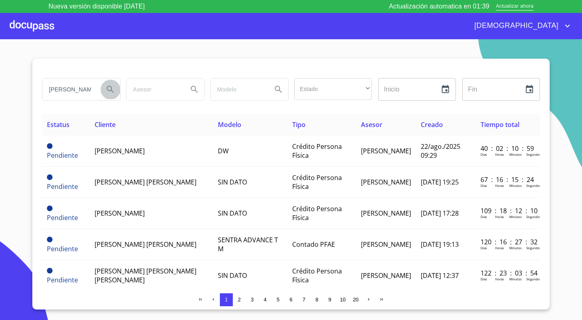 This screenshot has height=320, width=582. I want to click on span: Estatus, so click(58, 125).